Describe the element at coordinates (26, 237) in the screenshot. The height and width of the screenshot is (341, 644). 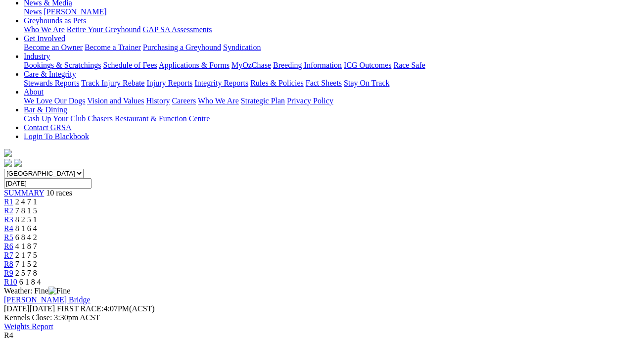
I see `span: 6 8 4 2` at that location.